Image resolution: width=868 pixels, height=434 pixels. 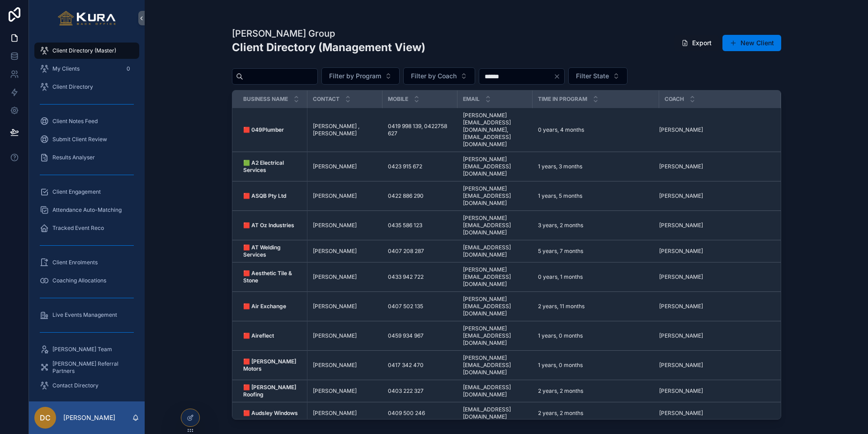 I want to click on a: 0403 222 327, so click(x=420, y=391).